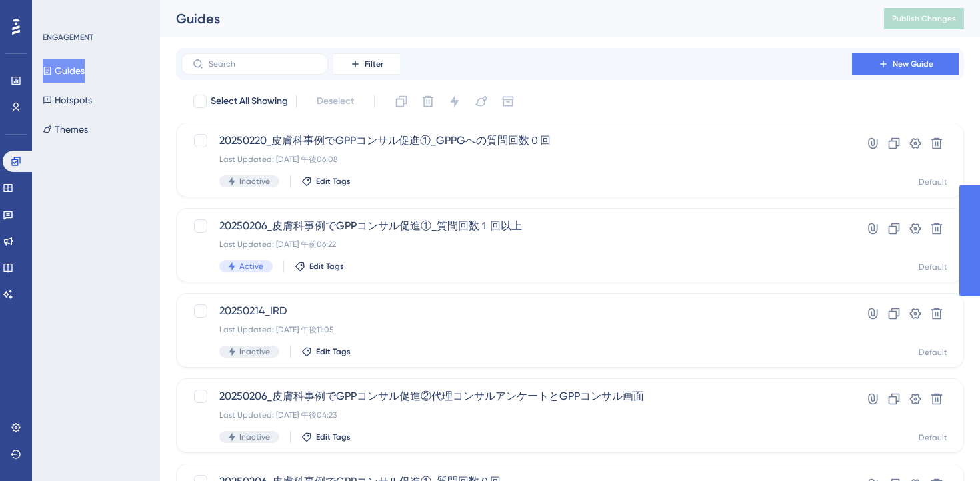 Image resolution: width=980 pixels, height=481 pixels. What do you see at coordinates (513, 18) in the screenshot?
I see `div: Guides` at bounding box center [513, 18].